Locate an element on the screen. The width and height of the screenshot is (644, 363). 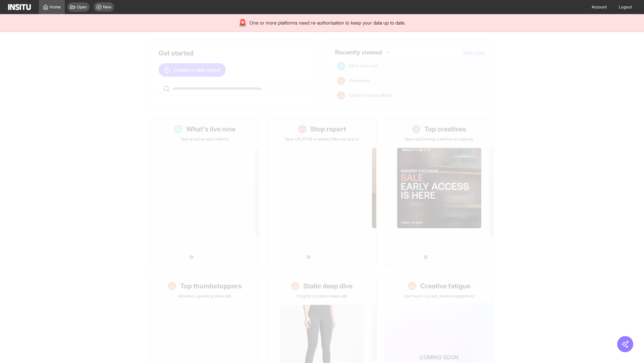
span: One or more platforms need re-authorisation to keep your data up to date. is located at coordinates (327, 23).